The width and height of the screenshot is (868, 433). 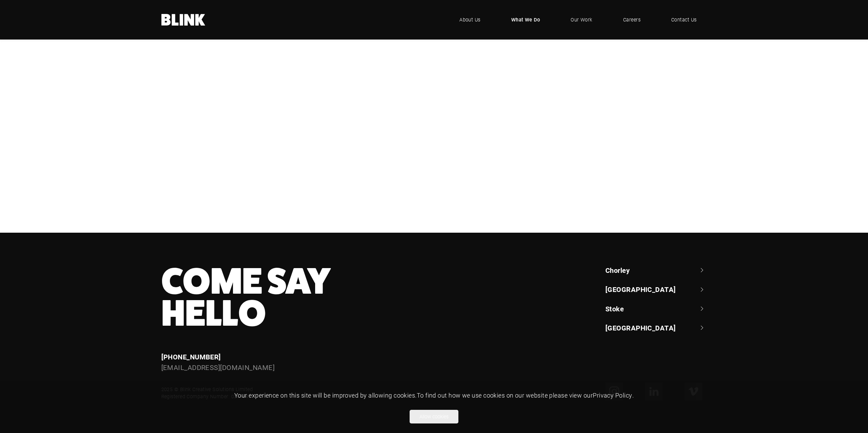 What do you see at coordinates (323, 298) in the screenshot?
I see `h3: Come Say Hello` at bounding box center [323, 298].